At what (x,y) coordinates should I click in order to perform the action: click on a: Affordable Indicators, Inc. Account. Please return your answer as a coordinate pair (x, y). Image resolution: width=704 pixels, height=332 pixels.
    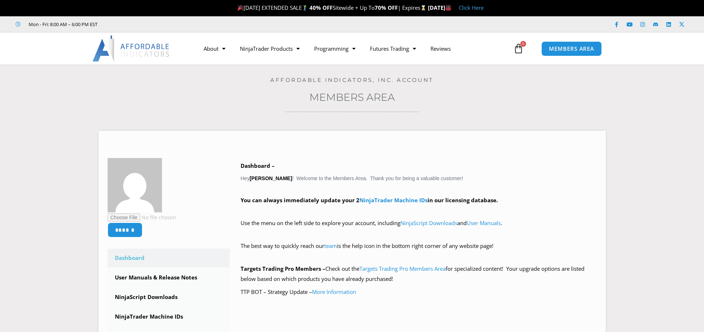
    Looking at the image, I should click on (352, 80).